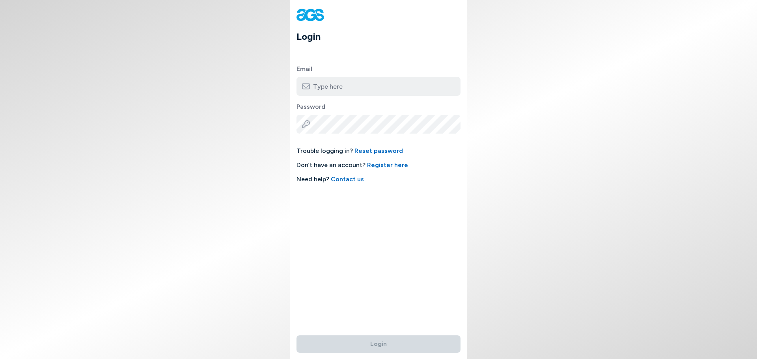  I want to click on input: Type here, so click(379, 86).